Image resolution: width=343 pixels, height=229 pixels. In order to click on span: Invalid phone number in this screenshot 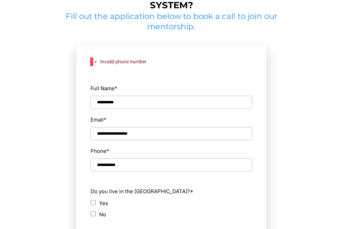, I will do `click(123, 62)`.